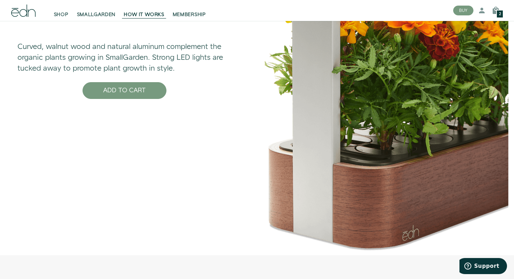 Image resolution: width=514 pixels, height=279 pixels. I want to click on button: BUY, so click(464, 10).